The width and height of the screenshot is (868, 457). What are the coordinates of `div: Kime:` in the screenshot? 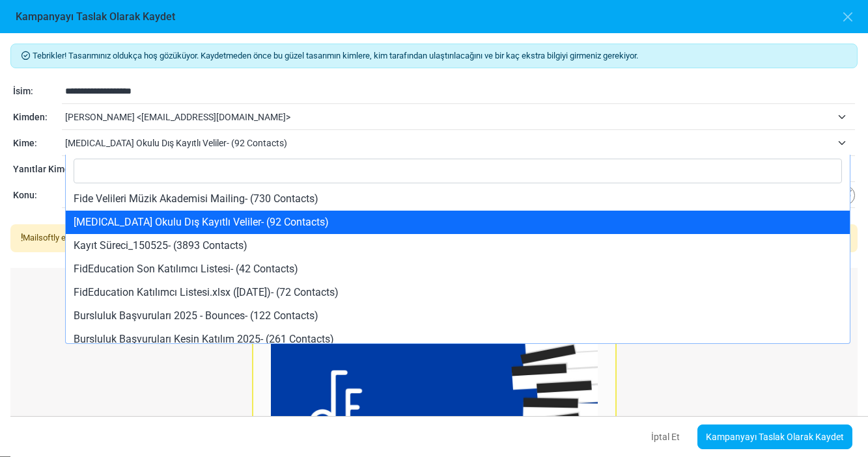 It's located at (37, 143).